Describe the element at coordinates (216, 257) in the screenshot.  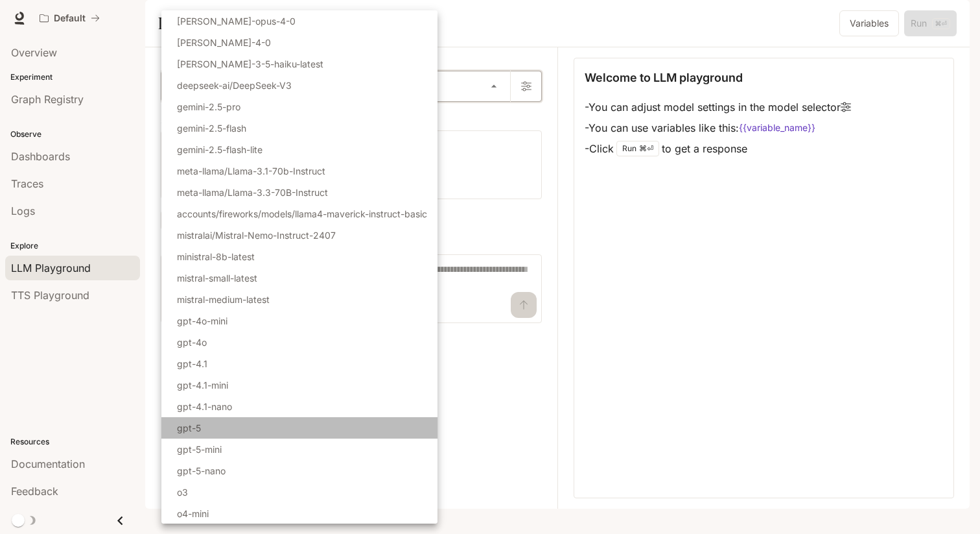
I see `p: ministral-8b-latest` at that location.